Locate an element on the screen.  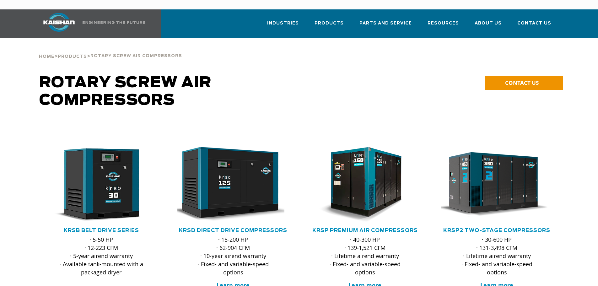
span: Home is located at coordinates (46, 56).